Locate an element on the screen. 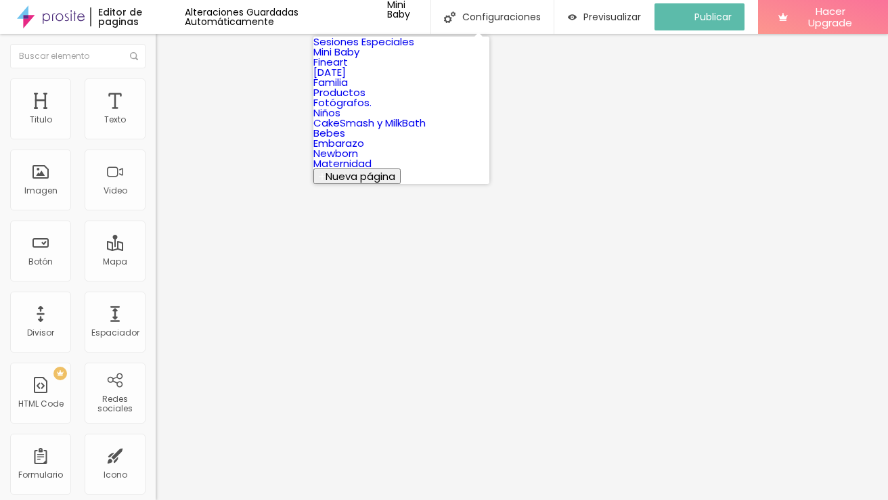  div: Formulario is located at coordinates (41, 475).